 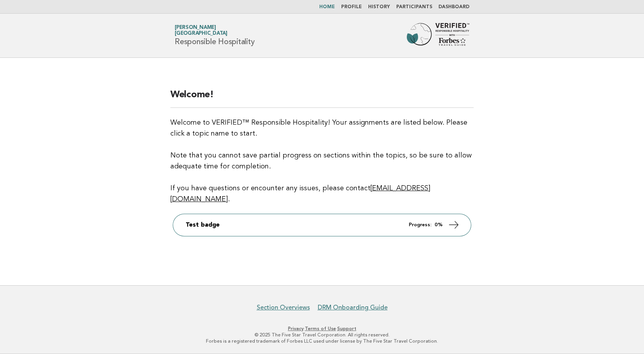 What do you see at coordinates (320, 328) in the screenshot?
I see `a: Terms of Use` at bounding box center [320, 328].